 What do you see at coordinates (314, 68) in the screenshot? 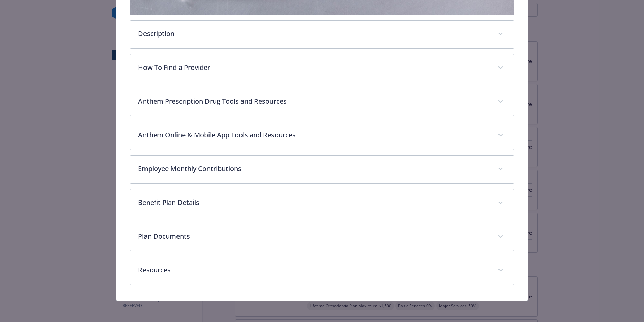
I see `p: How To Find a Provider` at bounding box center [314, 68].